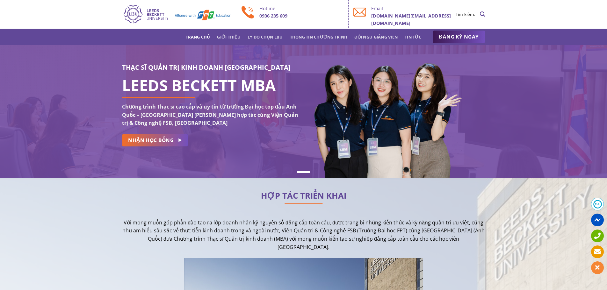 This screenshot has height=290, width=607. Describe the element at coordinates (304, 172) in the screenshot. I see `li: Page dot 1` at that location.